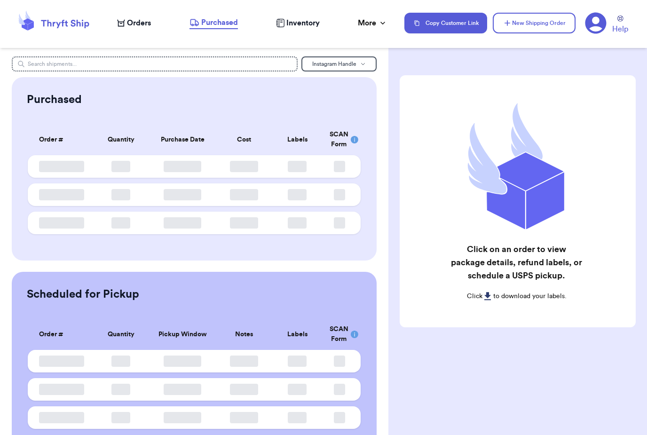 The image size is (647, 435). I want to click on a: Orders, so click(134, 23).